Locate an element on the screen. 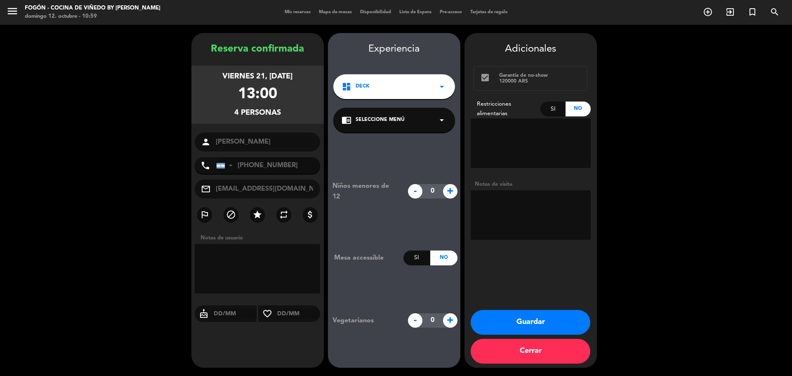  span: Lista de Espera is located at coordinates (416, 12).